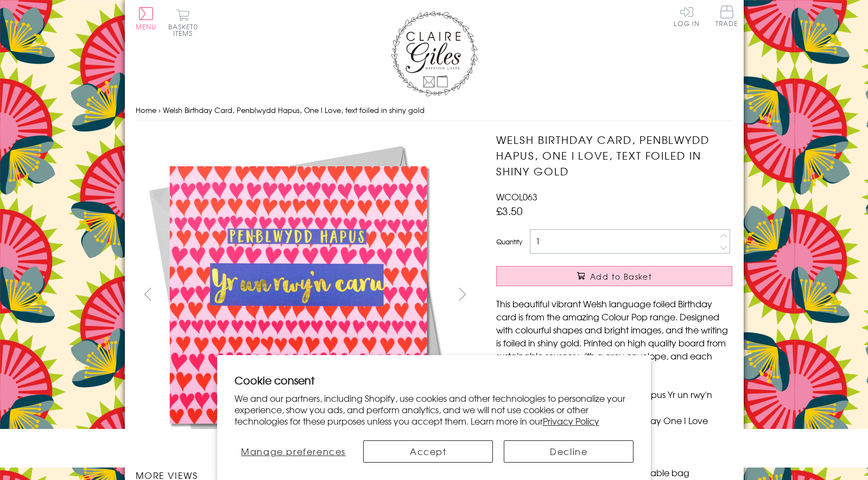 The height and width of the screenshot is (480, 868). What do you see at coordinates (434, 110) in the screenshot?
I see `nav: breadcrumbs` at bounding box center [434, 110].